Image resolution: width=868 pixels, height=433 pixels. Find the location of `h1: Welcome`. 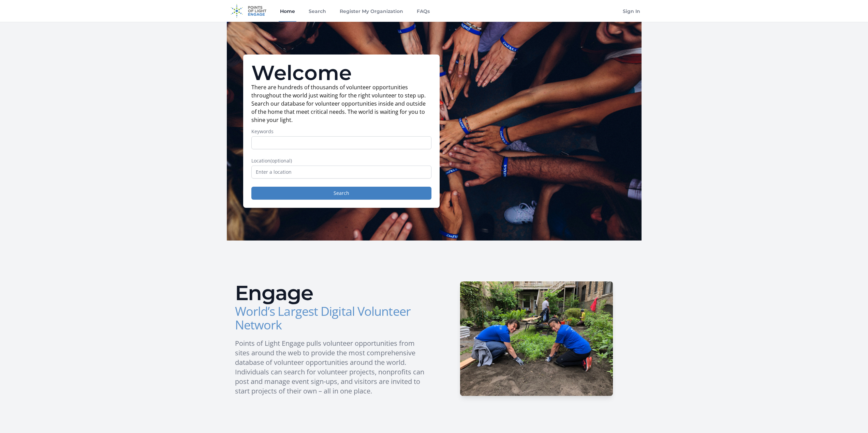

h1: Welcome is located at coordinates (342, 73).